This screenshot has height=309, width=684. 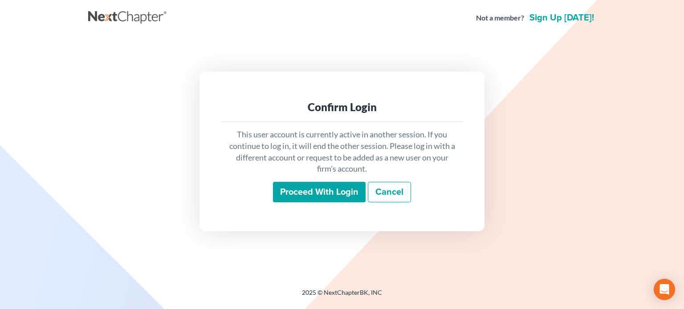 I want to click on div: Confirm Login, so click(x=342, y=107).